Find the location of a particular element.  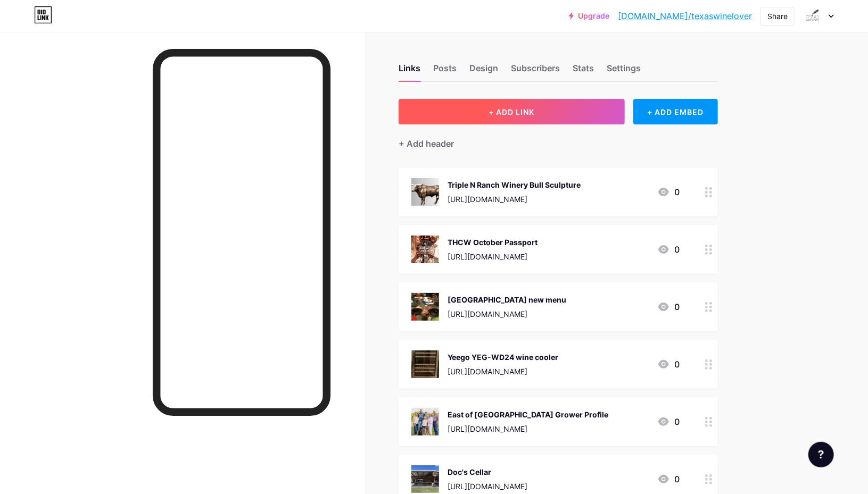

div: THCW October Passport is located at coordinates (493, 242).